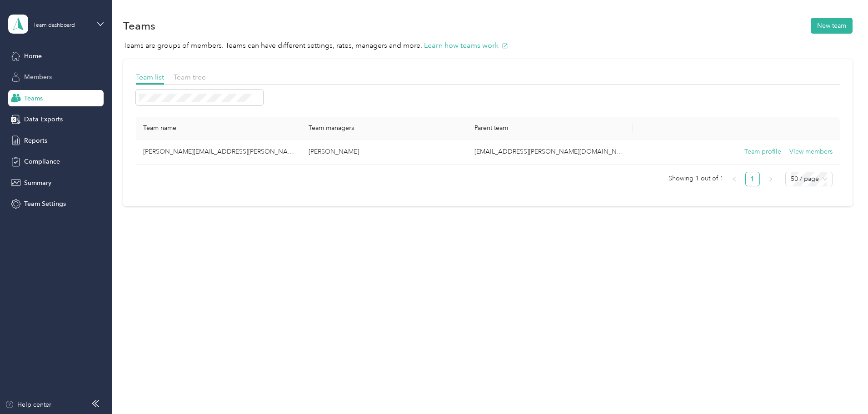  Describe the element at coordinates (33, 98) in the screenshot. I see `span: Teams` at that location.